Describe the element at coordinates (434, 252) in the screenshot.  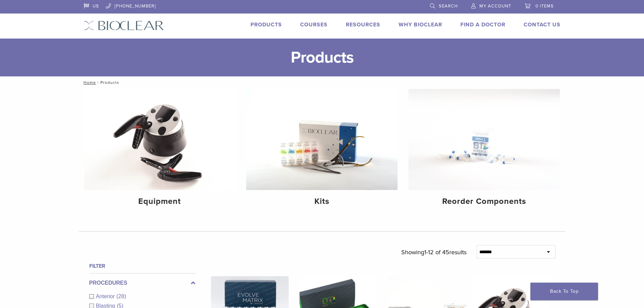
I see `p: Showing results` at that location.